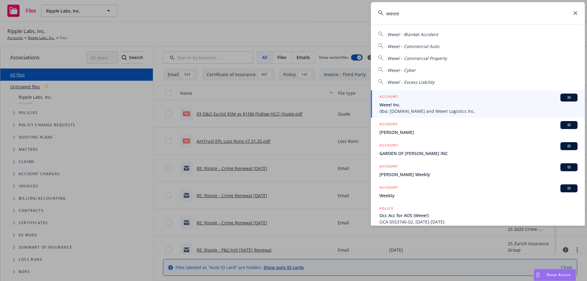  What do you see at coordinates (412, 34) in the screenshot?
I see `span: Weee! - Blanket Accident` at bounding box center [412, 34].